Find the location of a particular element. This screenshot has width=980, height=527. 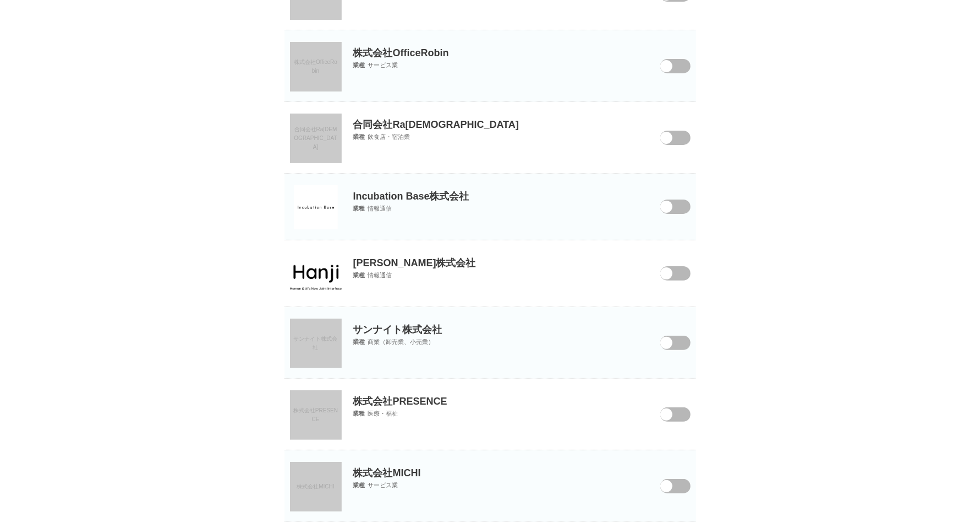

p: Incubation Base株式会社 is located at coordinates (490, 187).